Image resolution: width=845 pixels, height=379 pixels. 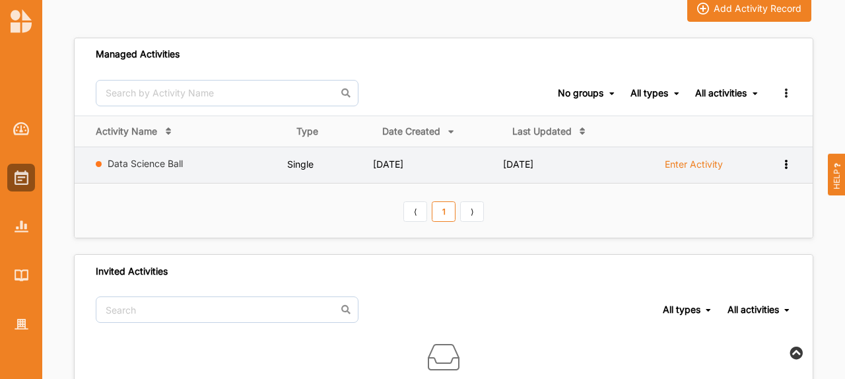 I want to click on a: Activities, so click(x=21, y=177).